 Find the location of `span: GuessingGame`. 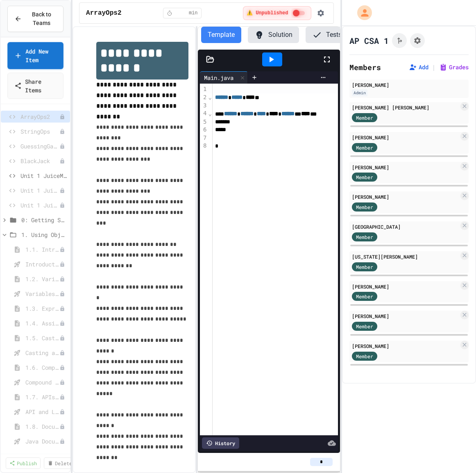

span: GuessingGame is located at coordinates (40, 146).